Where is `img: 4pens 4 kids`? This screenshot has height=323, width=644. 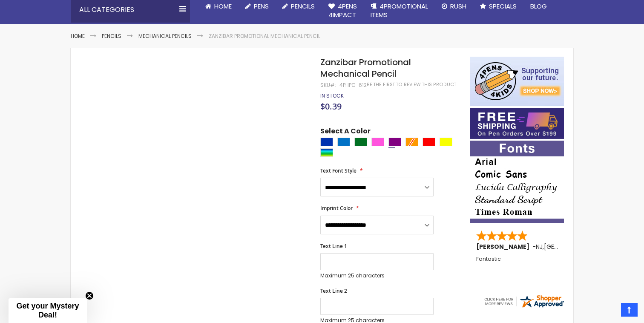
img: 4pens 4 kids is located at coordinates (517, 82).